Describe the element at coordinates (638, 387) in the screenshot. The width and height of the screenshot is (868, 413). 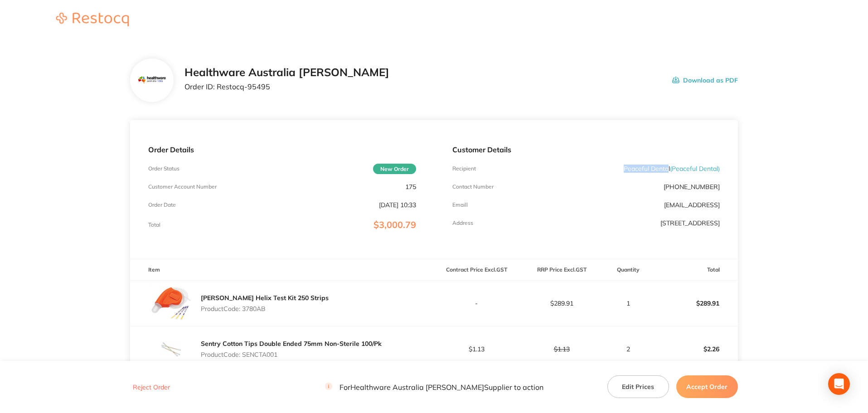
I see `button: Edit Prices` at that location.